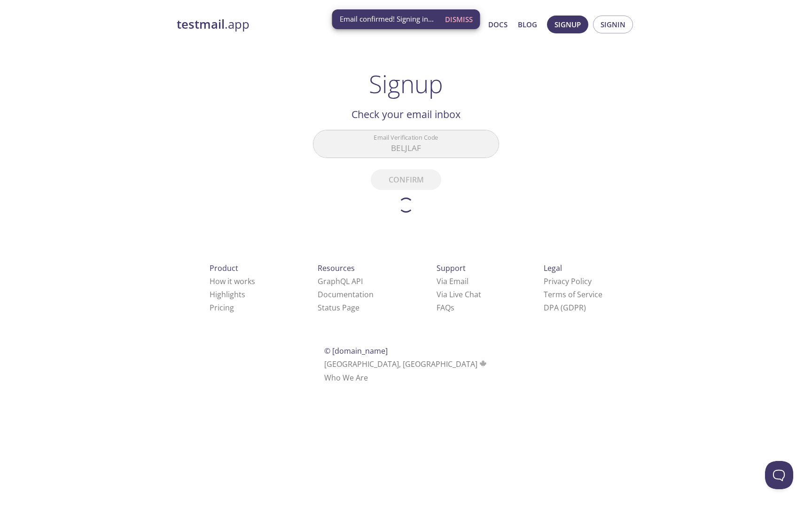 This screenshot has width=812, height=508. What do you see at coordinates (232, 281) in the screenshot?
I see `a: How it works` at bounding box center [232, 281].